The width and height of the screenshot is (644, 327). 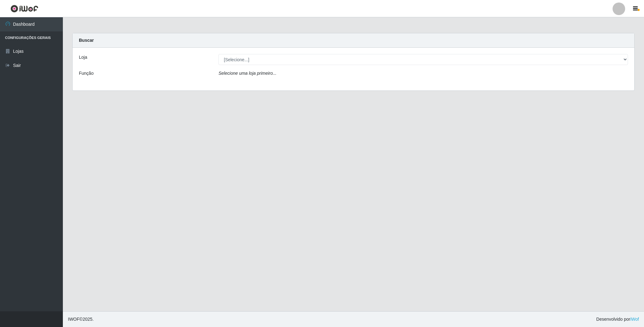 I want to click on span: Desenvolvido por, so click(x=618, y=319).